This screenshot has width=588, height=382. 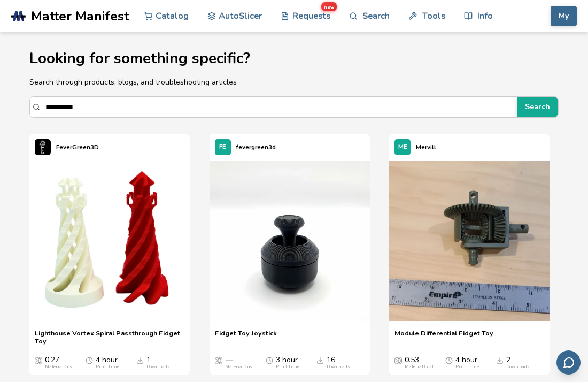 What do you see at coordinates (60, 363) in the screenshot?
I see `div: 0.27` at bounding box center [60, 363].